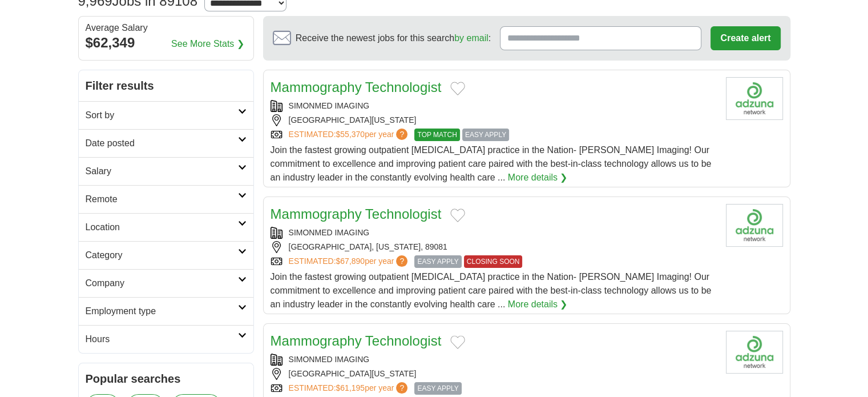 The height and width of the screenshot is (397, 868). I want to click on a: Category, so click(166, 255).